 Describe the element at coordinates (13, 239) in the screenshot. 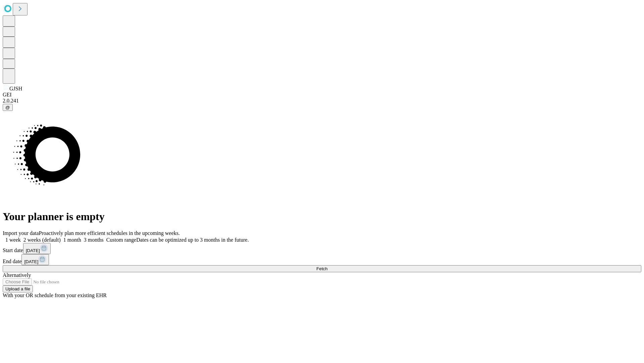

I see `span: 1 week` at that location.